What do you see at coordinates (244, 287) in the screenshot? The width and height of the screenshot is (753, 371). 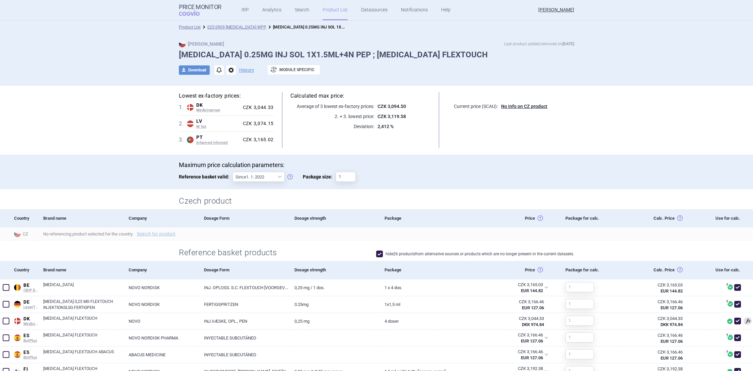 I see `a: INJ. OPLOSS. S.C. FLEXTOUCH [VOORGEV. PEN]` at bounding box center [244, 287].